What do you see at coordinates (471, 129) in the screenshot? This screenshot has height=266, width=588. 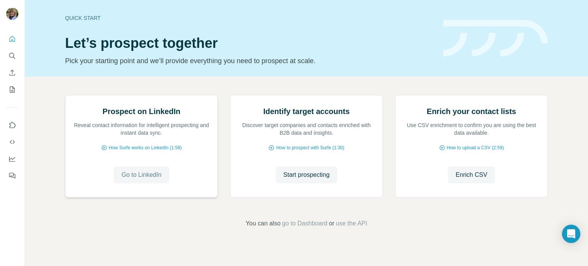 I see `p: Use CSV enrichment to confirm you are using the best data available.` at bounding box center [471, 129].